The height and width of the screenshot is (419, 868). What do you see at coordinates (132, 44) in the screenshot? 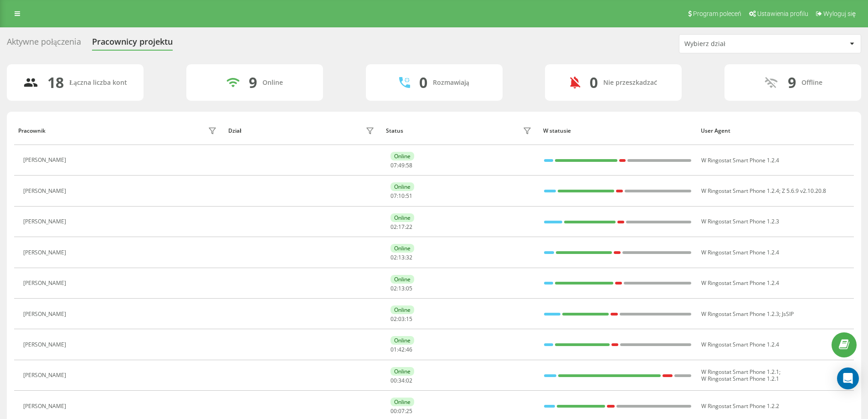
I see `div: Pracownicy projektu` at bounding box center [132, 44].